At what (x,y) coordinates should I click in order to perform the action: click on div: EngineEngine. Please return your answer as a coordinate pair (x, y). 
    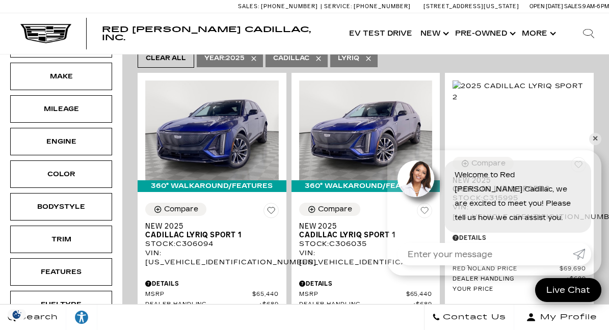
    Looking at the image, I should click on (61, 142).